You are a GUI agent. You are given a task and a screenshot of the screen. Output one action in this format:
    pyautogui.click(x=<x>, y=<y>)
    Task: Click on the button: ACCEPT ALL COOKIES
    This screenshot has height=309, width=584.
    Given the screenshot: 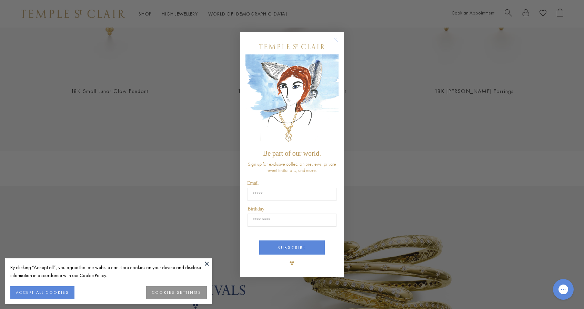 What is the action you would take?
    pyautogui.click(x=42, y=293)
    